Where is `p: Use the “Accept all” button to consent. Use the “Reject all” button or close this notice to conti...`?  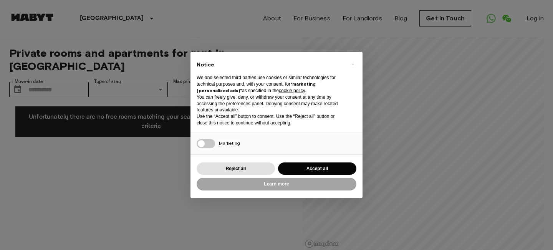
p: Use the “Accept all” button to consent. Use the “Reject all” button or close this notice to conti... is located at coordinates (270, 120).